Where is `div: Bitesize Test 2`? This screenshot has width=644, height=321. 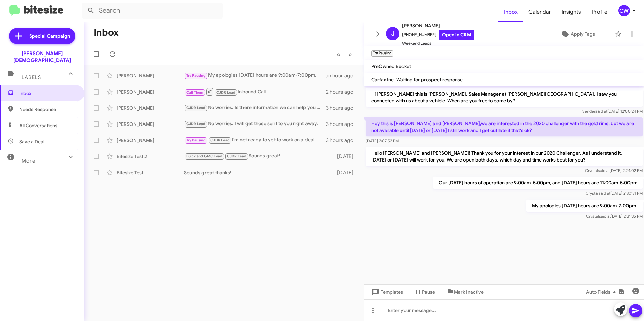
div: Bitesize Test 2 is located at coordinates (150, 156).